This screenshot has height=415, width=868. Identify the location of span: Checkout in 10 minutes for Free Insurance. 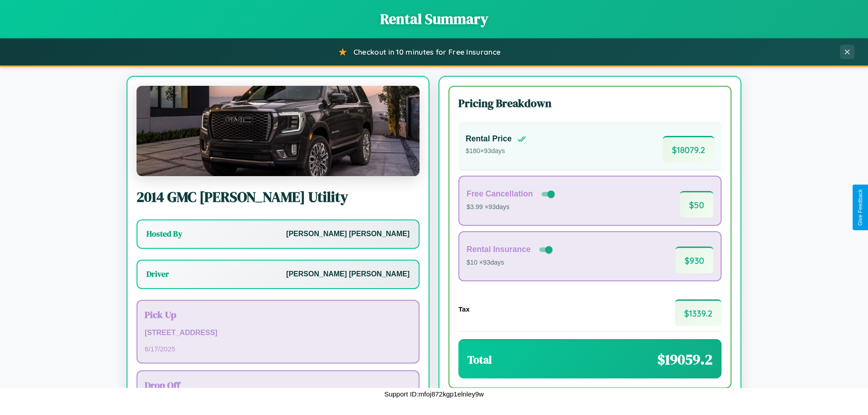
(427, 52).